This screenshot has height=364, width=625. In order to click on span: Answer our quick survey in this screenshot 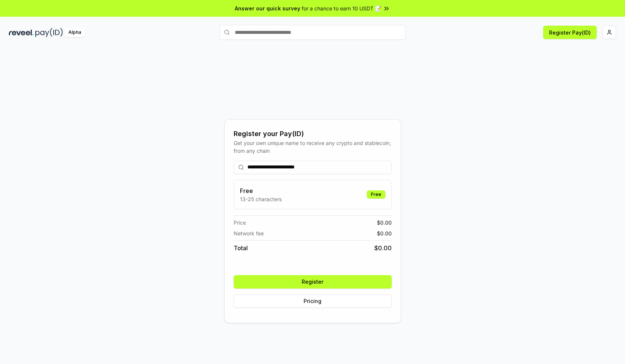, I will do `click(267, 8)`.